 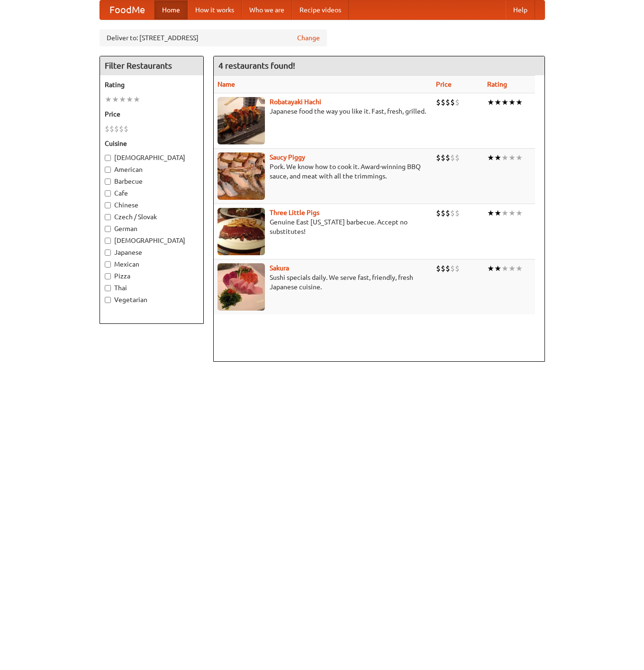 I want to click on a: Name, so click(x=226, y=84).